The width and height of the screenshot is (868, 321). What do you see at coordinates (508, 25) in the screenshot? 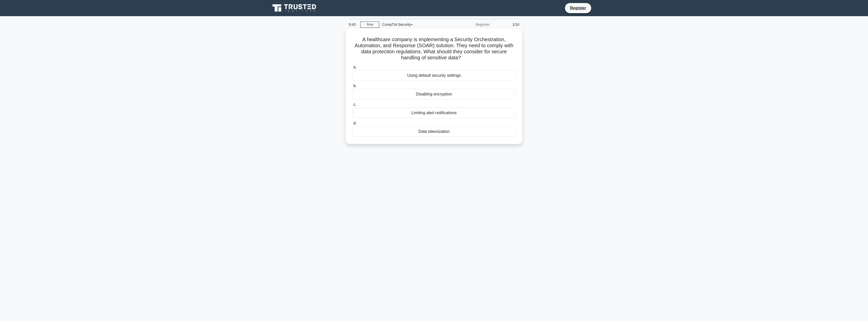
I see `div: 1/10` at bounding box center [508, 25].